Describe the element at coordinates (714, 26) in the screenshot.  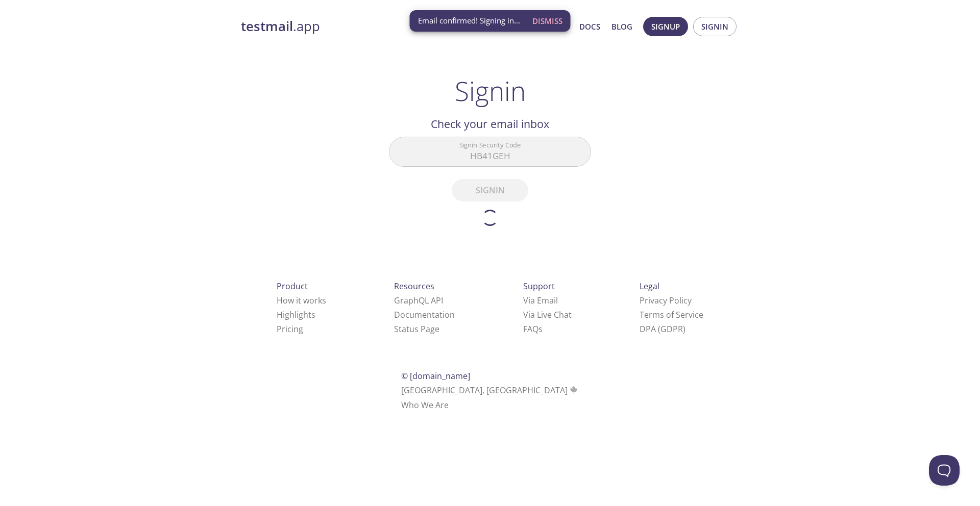
I see `button: Signin` at that location.